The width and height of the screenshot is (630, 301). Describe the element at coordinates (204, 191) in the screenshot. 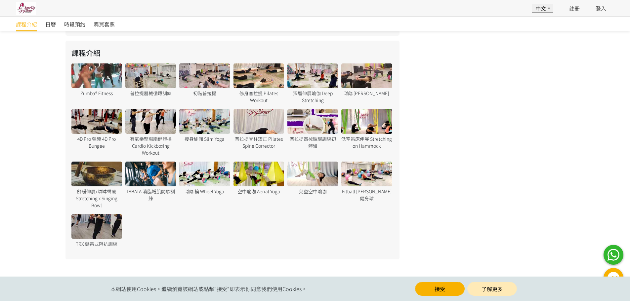

I see `div: 瑜珈輪 Wheel Yoga` at that location.